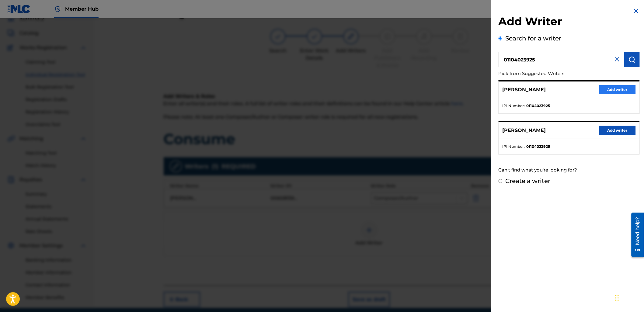  Describe the element at coordinates (19, 9) in the screenshot. I see `img: MLC Logo` at that location.